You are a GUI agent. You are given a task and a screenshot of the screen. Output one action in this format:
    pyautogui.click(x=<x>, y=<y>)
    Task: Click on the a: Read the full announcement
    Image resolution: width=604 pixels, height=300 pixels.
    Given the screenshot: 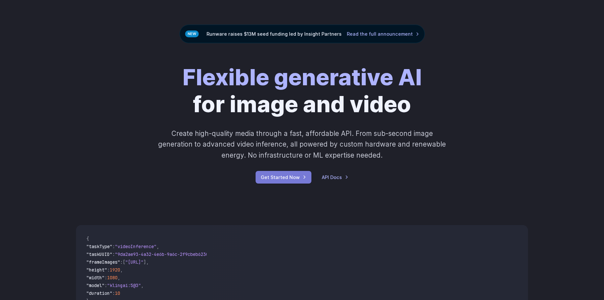 What is the action you would take?
    pyautogui.click(x=383, y=34)
    